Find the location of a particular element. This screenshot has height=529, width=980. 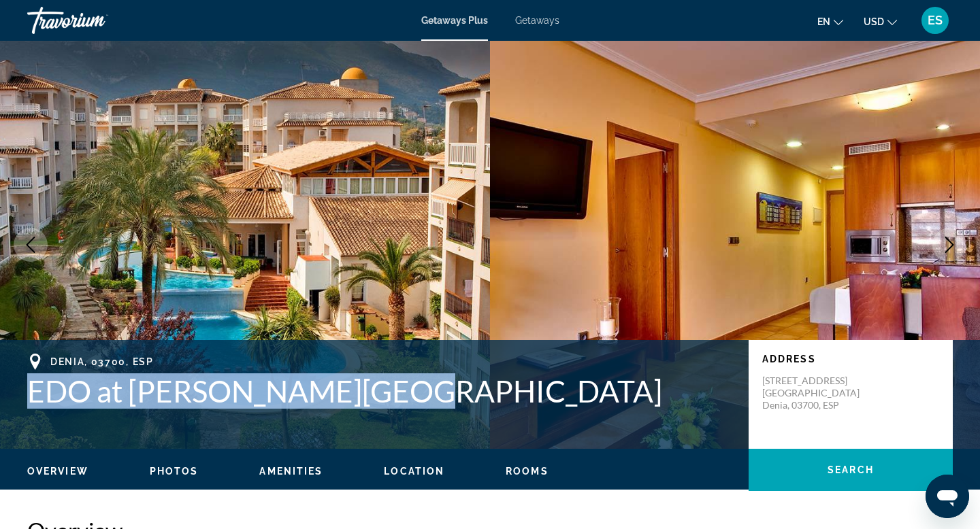

span: Rooms is located at coordinates (526, 471).